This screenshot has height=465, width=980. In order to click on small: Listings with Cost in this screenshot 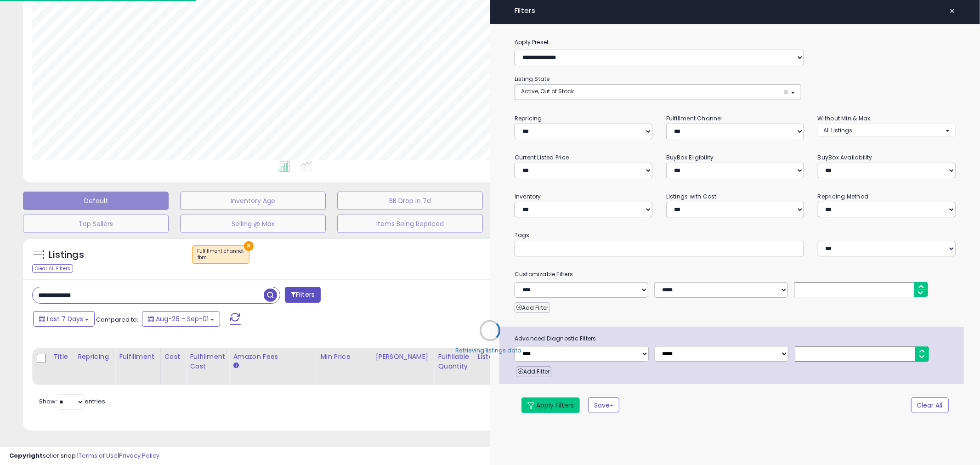, I will do `click(692, 197)`.